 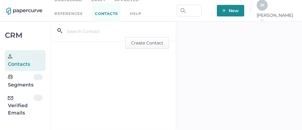 What do you see at coordinates (147, 43) in the screenshot?
I see `span: Create Contact` at bounding box center [147, 43].